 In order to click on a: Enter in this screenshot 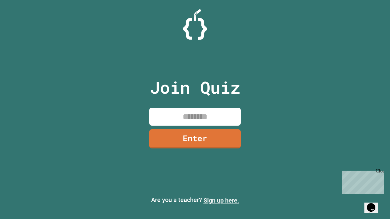, I will do `click(195, 139)`.